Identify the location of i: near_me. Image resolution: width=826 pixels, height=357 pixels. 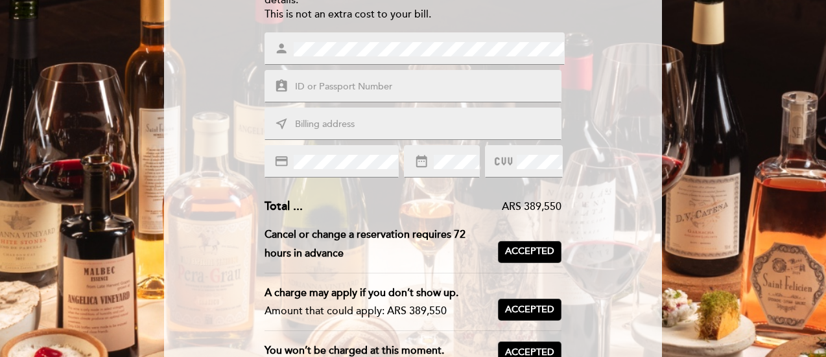
(281, 124).